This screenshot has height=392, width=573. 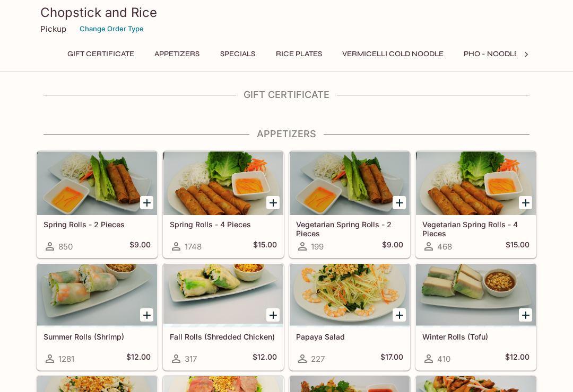 What do you see at coordinates (475, 204) in the screenshot?
I see `a: Vegetarian Spring Rolls - 4 Pieces468$15.00` at bounding box center [475, 204].